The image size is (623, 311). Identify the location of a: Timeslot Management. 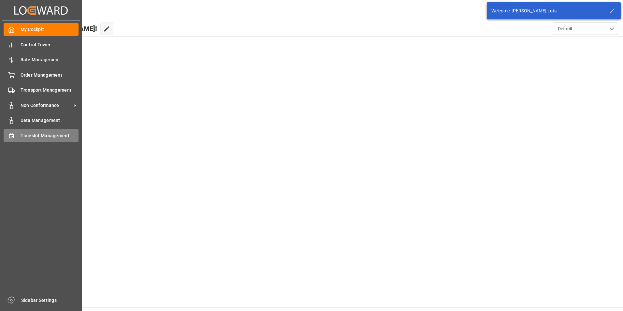
(41, 135).